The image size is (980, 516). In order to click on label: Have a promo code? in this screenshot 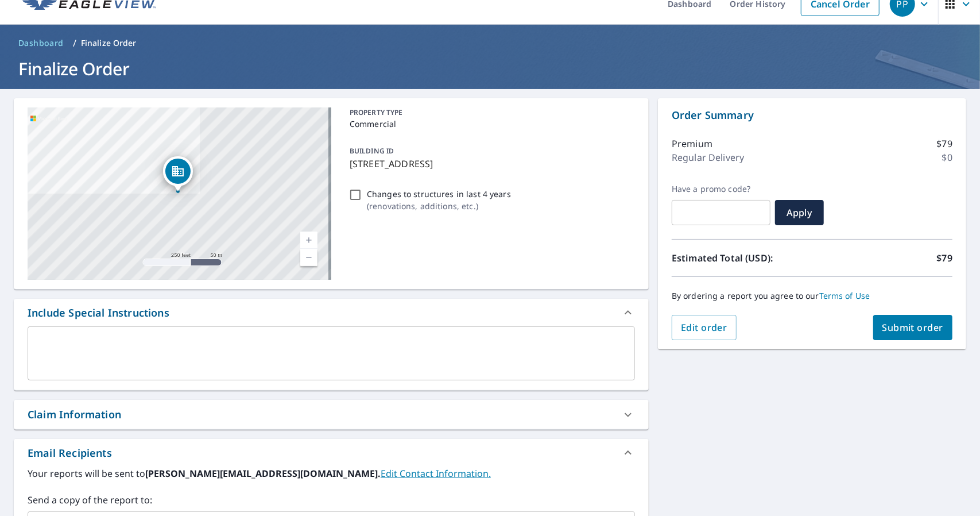, I will do `click(721, 189)`.